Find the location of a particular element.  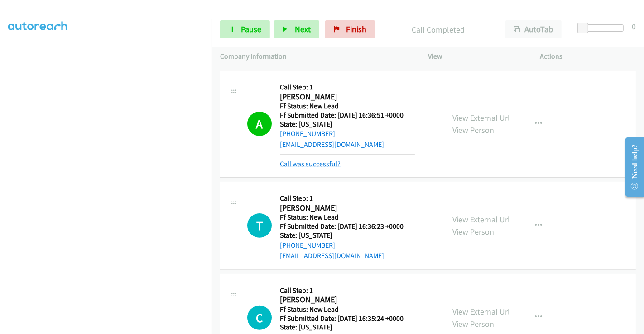

p: View is located at coordinates (475, 57).